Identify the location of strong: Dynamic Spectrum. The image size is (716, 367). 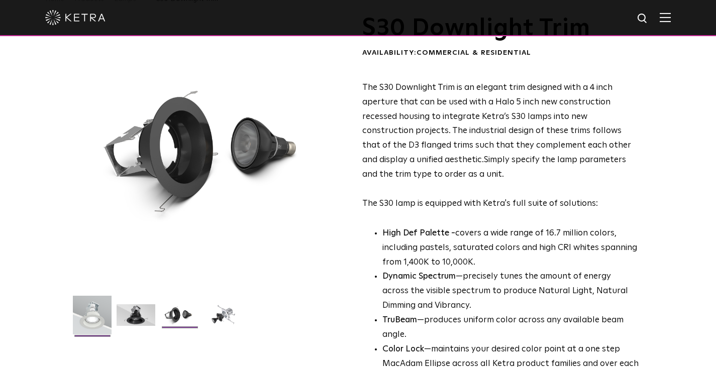
(419, 276).